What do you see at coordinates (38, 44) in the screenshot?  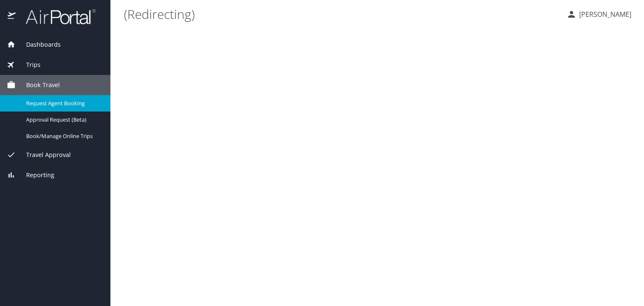 I see `span: Dashboards` at bounding box center [38, 44].